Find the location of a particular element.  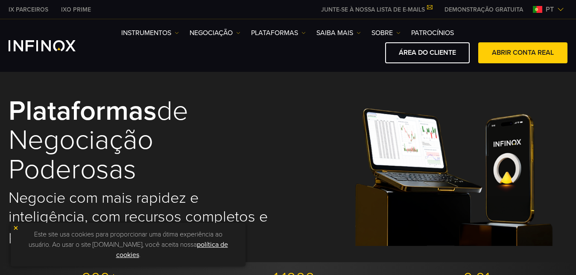

a: Patrocínios is located at coordinates (432, 33).